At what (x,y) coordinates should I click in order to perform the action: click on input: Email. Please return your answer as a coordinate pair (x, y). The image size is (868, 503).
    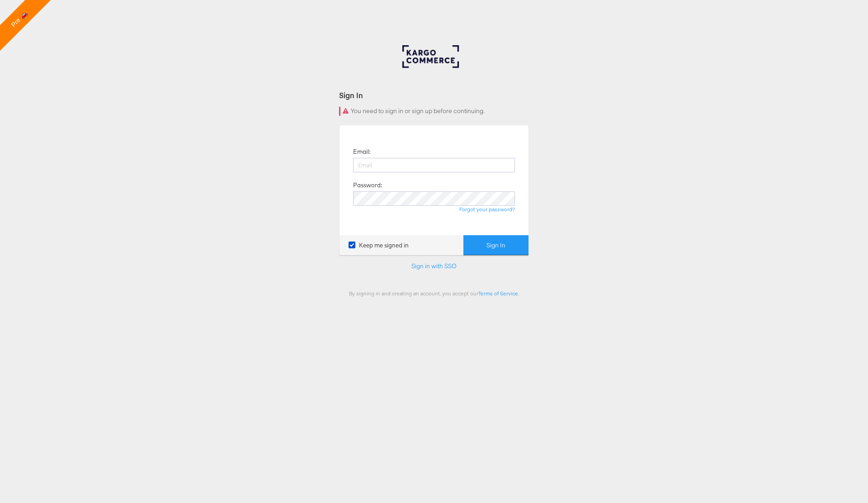
    Looking at the image, I should click on (434, 165).